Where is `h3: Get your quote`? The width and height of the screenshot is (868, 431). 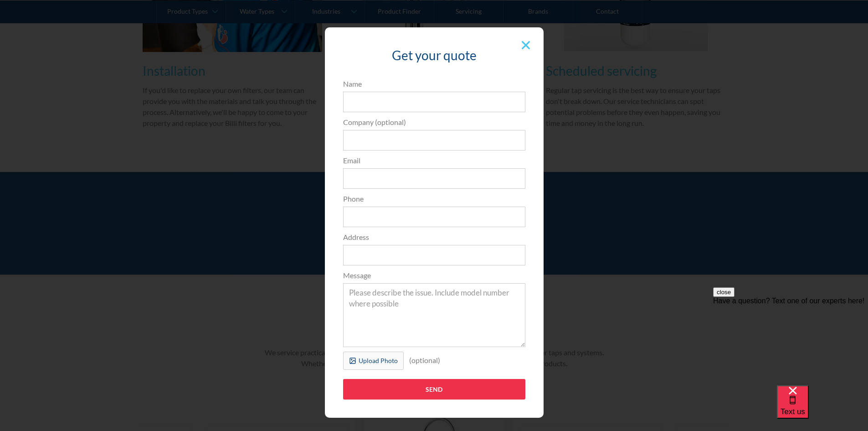
h3: Get your quote is located at coordinates (434, 56).